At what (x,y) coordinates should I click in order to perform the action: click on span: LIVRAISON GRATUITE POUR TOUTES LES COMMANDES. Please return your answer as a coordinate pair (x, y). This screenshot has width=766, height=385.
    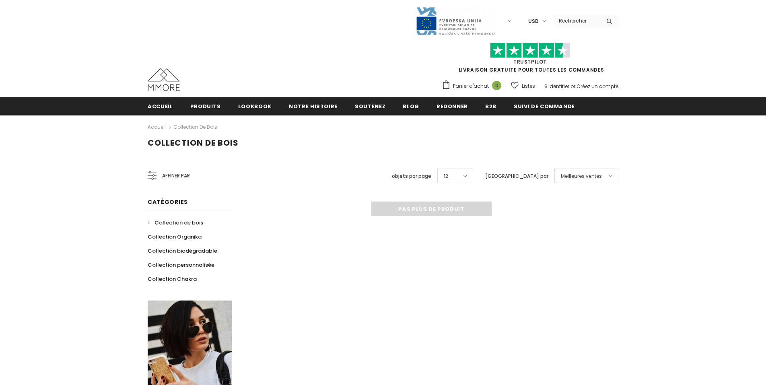
    Looking at the image, I should click on (530, 60).